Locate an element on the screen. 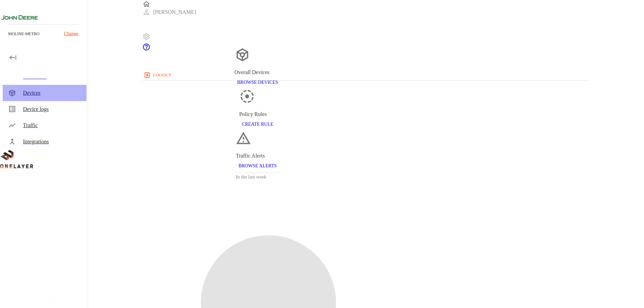 The image size is (644, 308). a: logout is located at coordinates (365, 75).